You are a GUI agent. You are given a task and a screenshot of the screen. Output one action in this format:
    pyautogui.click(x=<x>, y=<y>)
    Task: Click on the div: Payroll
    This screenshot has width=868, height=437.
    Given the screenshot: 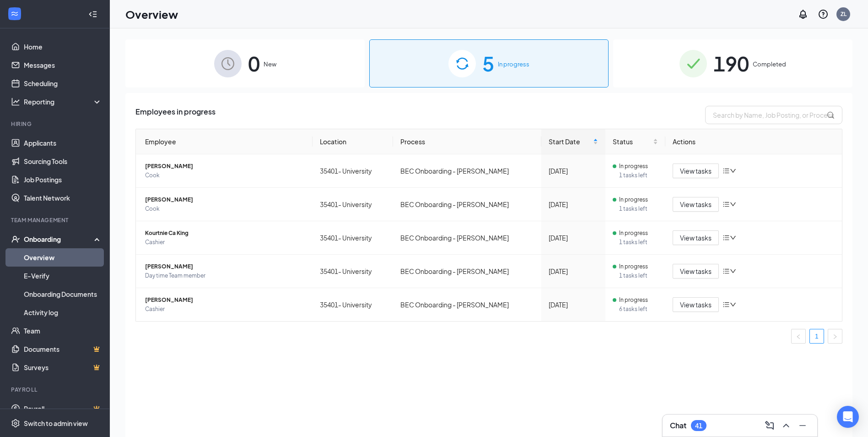 What is the action you would take?
    pyautogui.click(x=55, y=389)
    